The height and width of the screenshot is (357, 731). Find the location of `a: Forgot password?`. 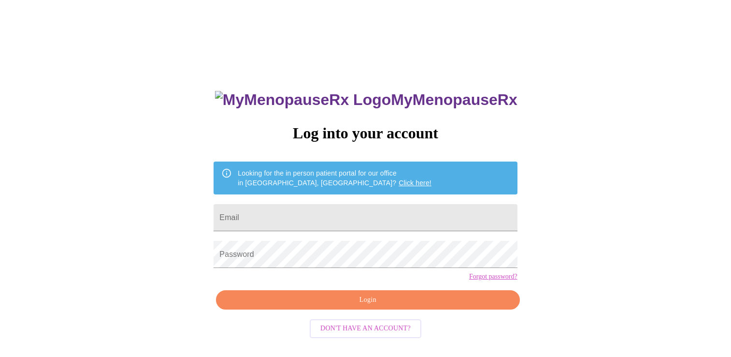

a: Forgot password? is located at coordinates (493, 276).